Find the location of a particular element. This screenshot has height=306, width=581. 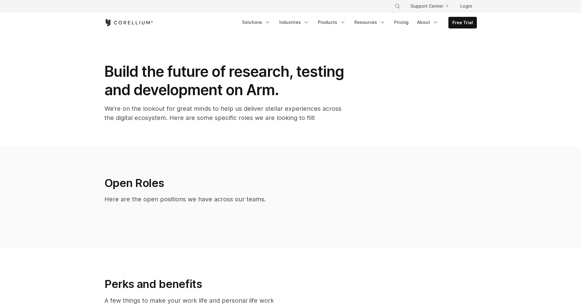

a: Solutions is located at coordinates (257, 22).